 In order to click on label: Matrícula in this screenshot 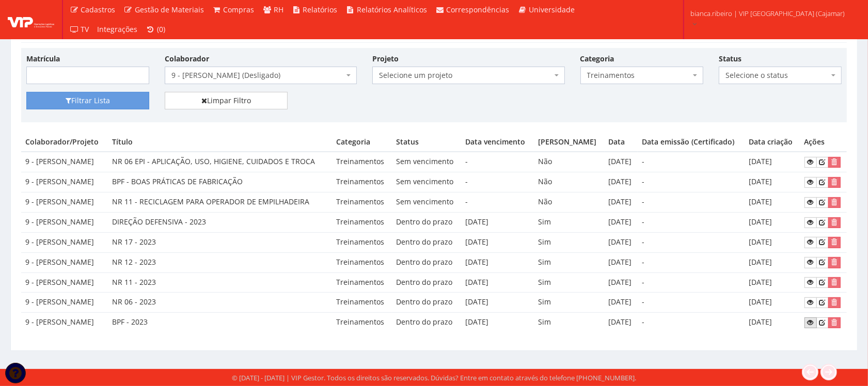, I will do `click(43, 59)`.